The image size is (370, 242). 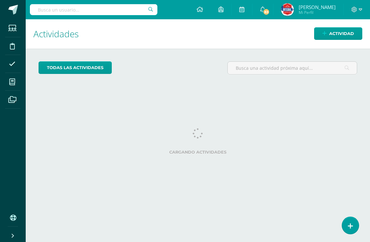 I want to click on input: Busca un usuario..., so click(x=93, y=10).